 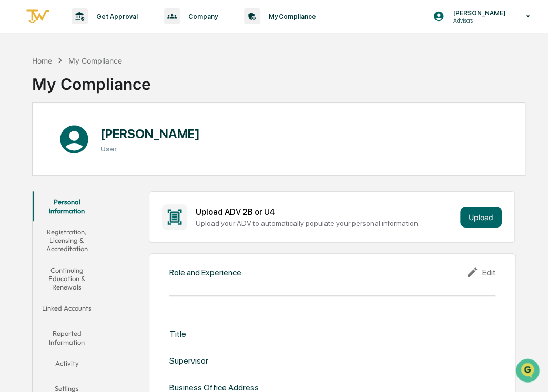 I want to click on span: Data Lookup, so click(x=44, y=158).